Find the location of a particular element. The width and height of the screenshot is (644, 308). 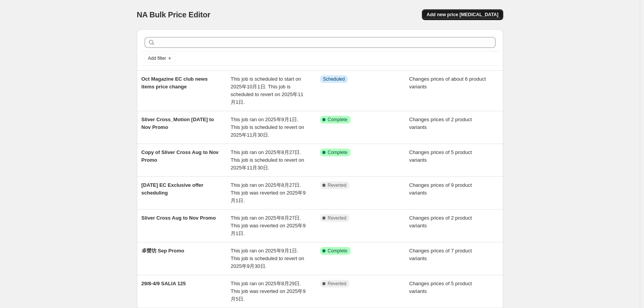

span: This job ran on 2025年9月1日. This job is scheduled to revert on 2025年11月30日. is located at coordinates (267, 127).